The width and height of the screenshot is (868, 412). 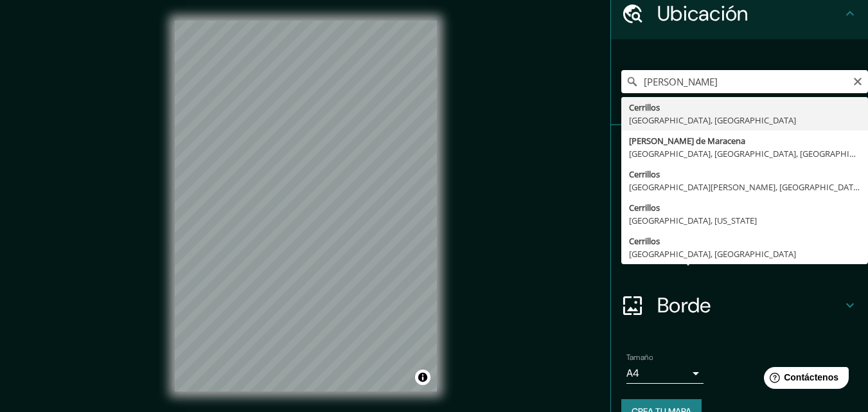 I want to click on div: Estilo, so click(x=740, y=203).